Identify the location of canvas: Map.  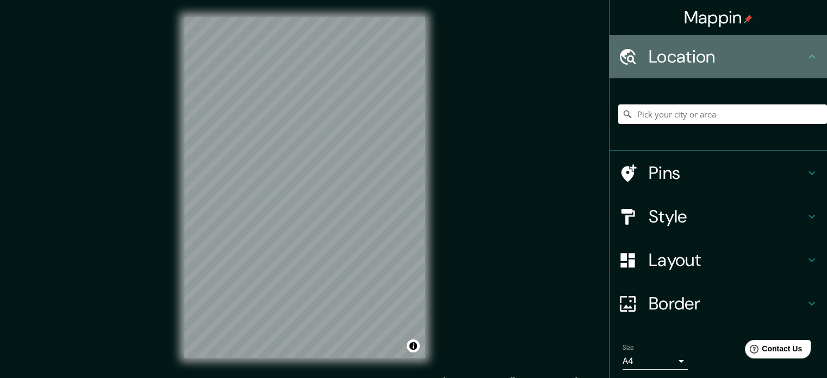
(304, 187).